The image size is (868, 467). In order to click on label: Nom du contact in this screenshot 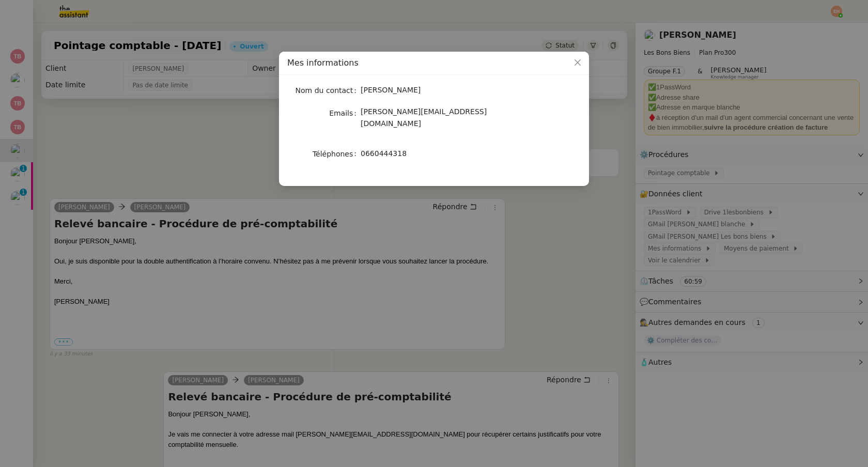, I will do `click(328, 90)`.